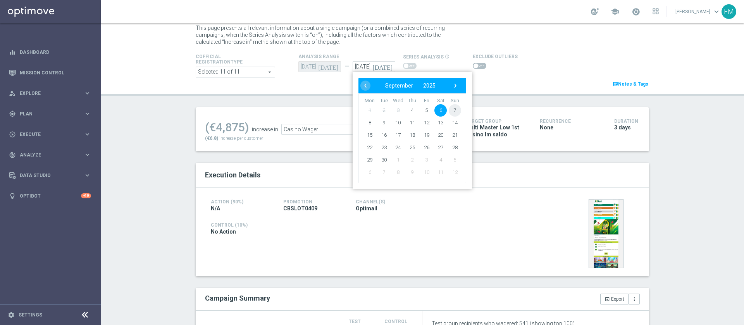  What do you see at coordinates (399, 86) in the screenshot?
I see `span: September` at bounding box center [399, 86].